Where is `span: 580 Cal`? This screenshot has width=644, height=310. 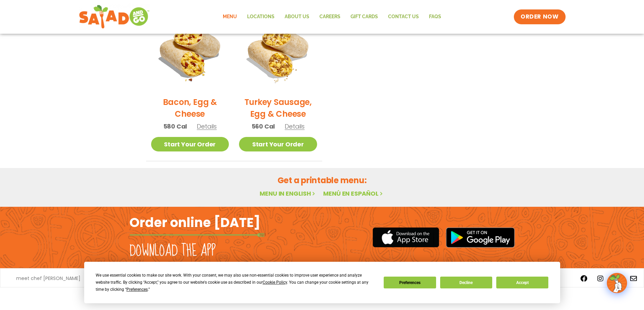 span: 580 Cal is located at coordinates (175, 126).